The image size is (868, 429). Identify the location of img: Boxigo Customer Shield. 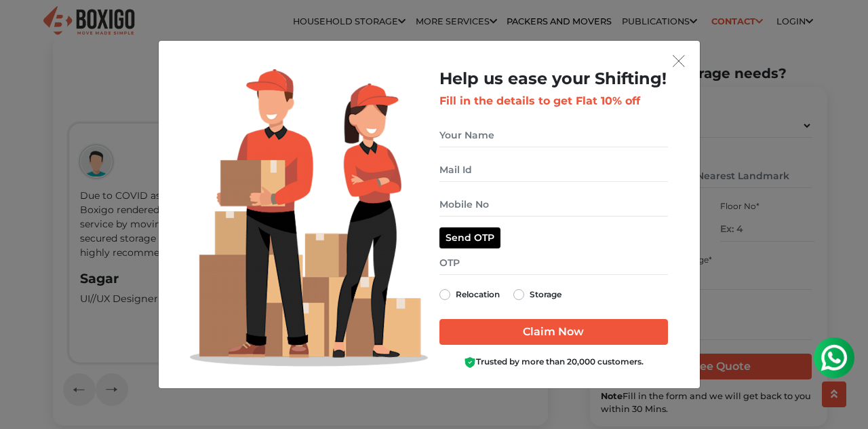
(470, 362).